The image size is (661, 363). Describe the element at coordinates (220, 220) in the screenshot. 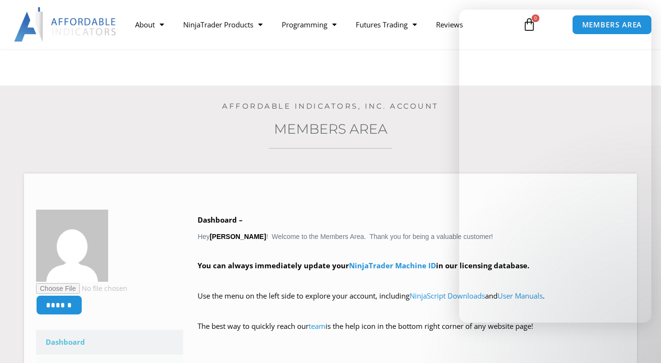

I see `b: Dashboard –` at that location.